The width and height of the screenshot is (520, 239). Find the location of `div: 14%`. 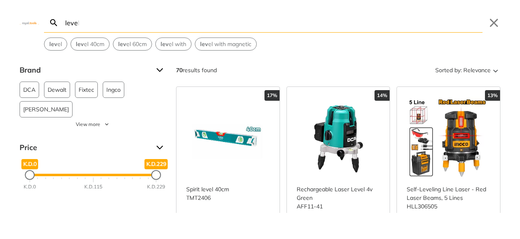

div: 14% is located at coordinates (382, 95).